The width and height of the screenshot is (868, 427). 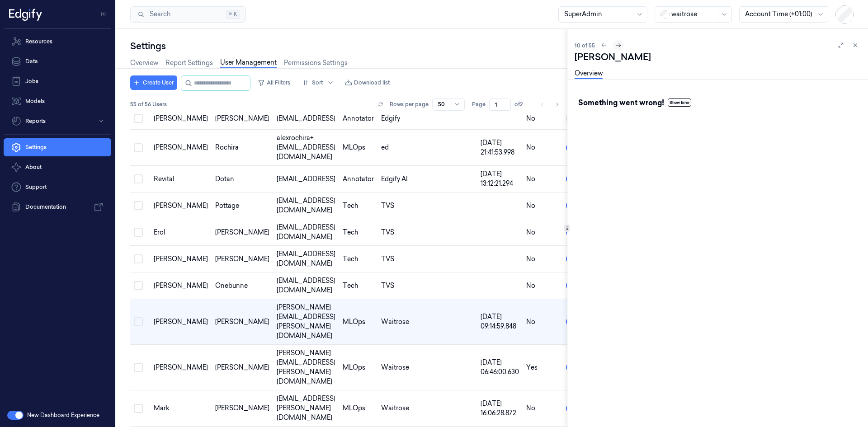 What do you see at coordinates (181, 232) in the screenshot?
I see `div: Erol` at bounding box center [181, 232].